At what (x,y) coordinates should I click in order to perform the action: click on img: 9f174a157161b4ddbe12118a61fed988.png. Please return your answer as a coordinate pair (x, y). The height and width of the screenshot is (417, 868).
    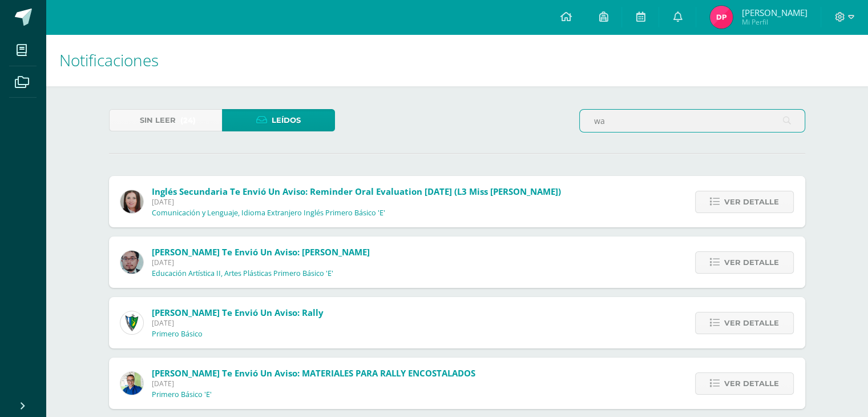
    Looking at the image, I should click on (132, 322).